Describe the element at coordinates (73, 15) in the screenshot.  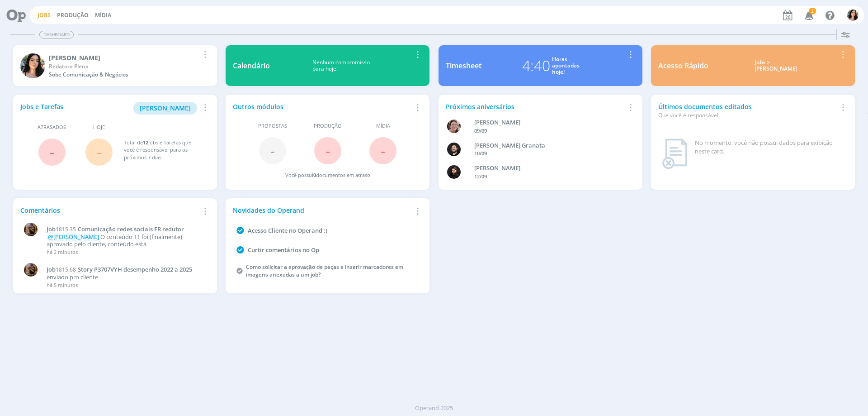
I see `button: Produção` at that location.